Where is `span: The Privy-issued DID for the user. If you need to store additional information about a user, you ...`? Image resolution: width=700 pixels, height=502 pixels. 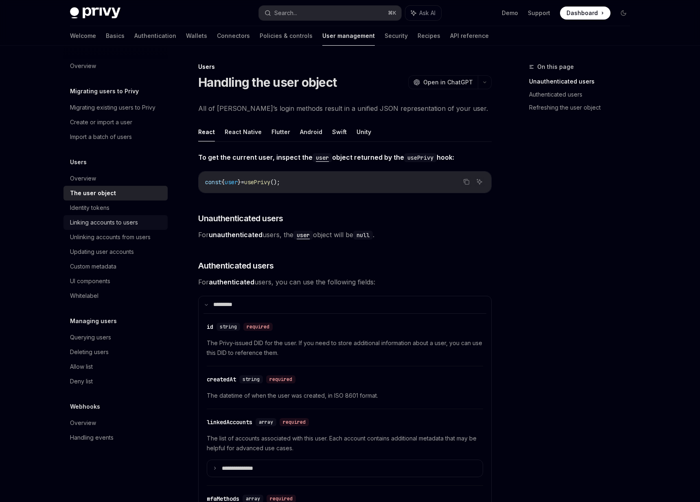
span: The Privy-issued DID for the user. If you need to store additional information about a user, you ... is located at coordinates (345, 348).